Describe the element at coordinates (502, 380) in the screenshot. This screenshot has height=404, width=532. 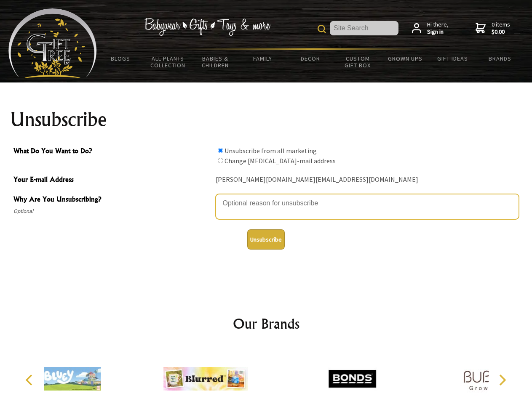
I see `button: Next` at that location.